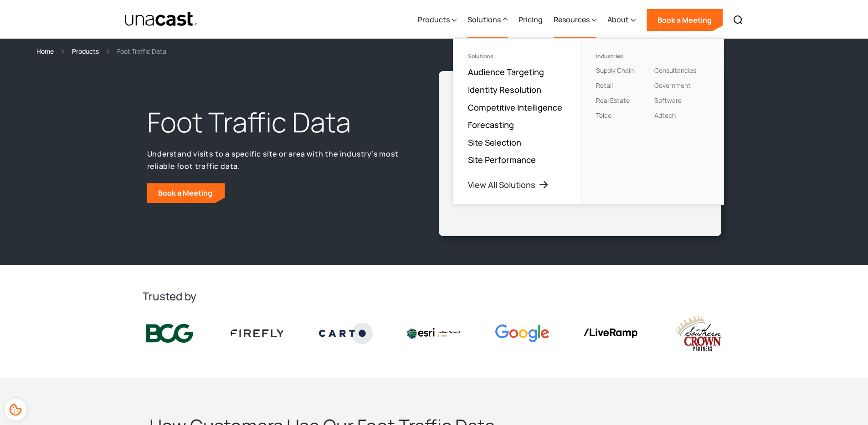 This screenshot has width=868, height=425. What do you see at coordinates (604, 85) in the screenshot?
I see `a: Retail` at bounding box center [604, 85].